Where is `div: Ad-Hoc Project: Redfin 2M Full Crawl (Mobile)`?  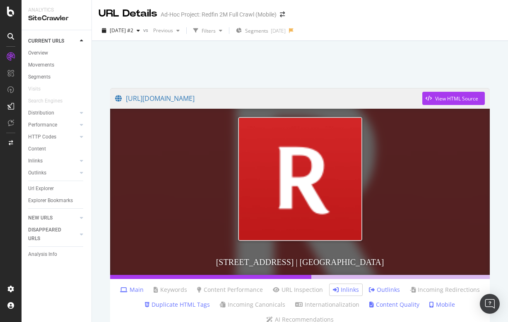
div: Ad-Hoc Project: Redfin 2M Full Crawl (Mobile) is located at coordinates (218, 14).